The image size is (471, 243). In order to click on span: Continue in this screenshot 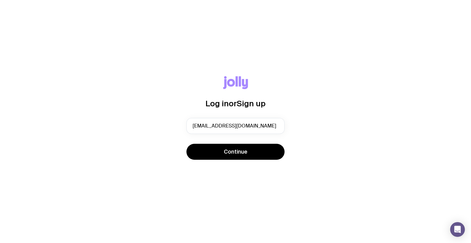, I will do `click(236, 152)`.